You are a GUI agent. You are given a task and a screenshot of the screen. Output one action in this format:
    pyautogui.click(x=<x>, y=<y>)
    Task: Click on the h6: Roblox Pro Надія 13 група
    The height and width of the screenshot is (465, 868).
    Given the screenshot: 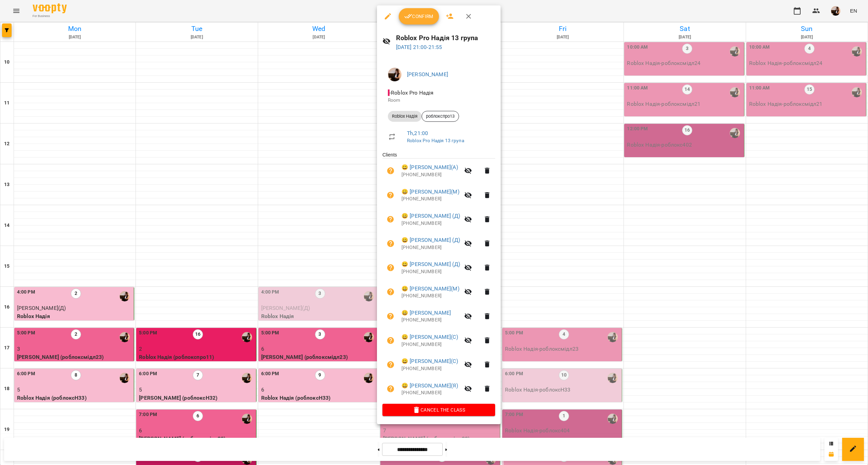 What is the action you would take?
    pyautogui.click(x=445, y=38)
    